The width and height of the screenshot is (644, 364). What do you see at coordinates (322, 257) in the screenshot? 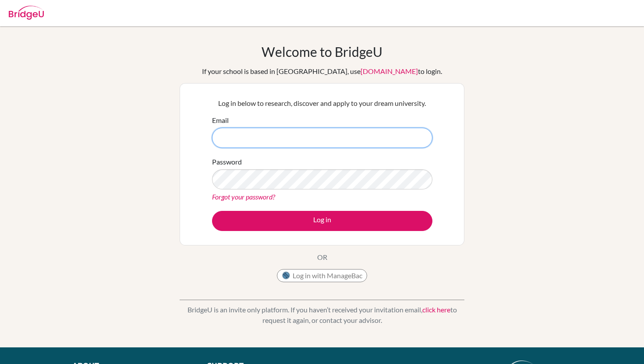
I see `p: OR` at bounding box center [322, 257].